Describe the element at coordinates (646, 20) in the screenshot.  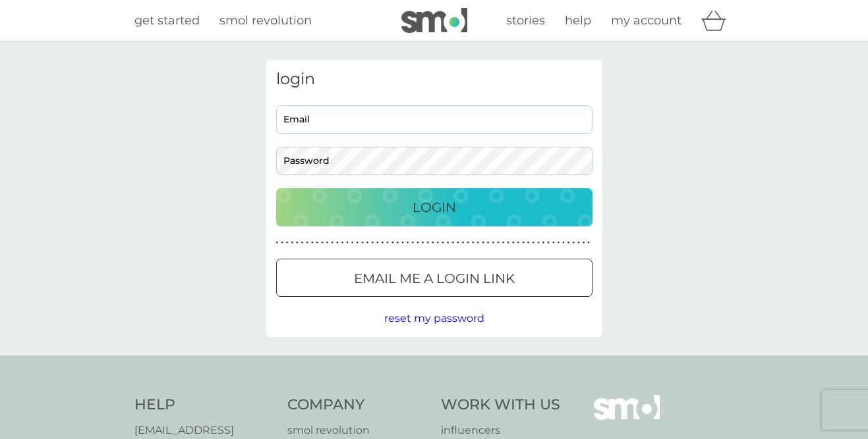
I see `span: my account` at that location.